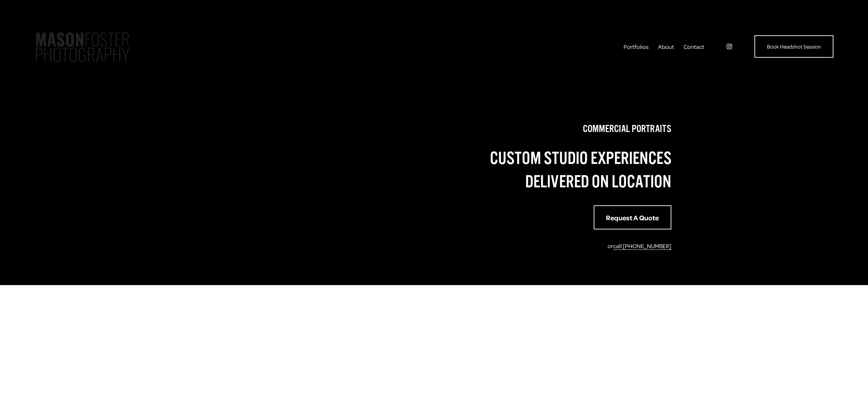 Image resolution: width=868 pixels, height=409 pixels. I want to click on span: Portfolios, so click(636, 46).